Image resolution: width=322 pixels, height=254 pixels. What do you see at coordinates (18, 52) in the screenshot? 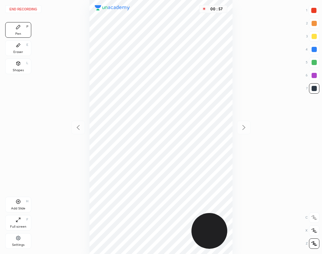
I see `div: Eraser` at bounding box center [18, 52].